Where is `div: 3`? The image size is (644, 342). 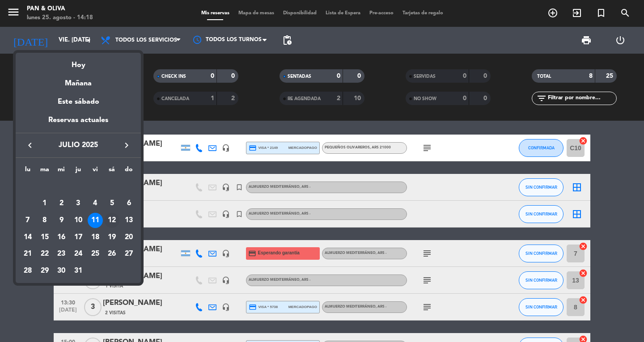
div: 3 is located at coordinates (78, 203).